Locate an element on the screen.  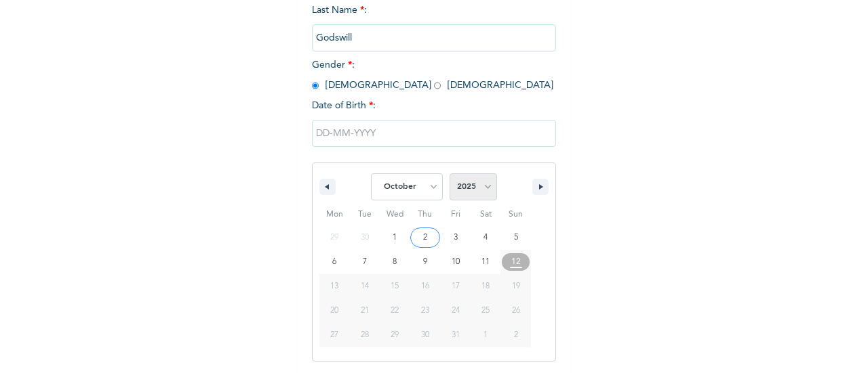
span: 12 is located at coordinates (516, 262).